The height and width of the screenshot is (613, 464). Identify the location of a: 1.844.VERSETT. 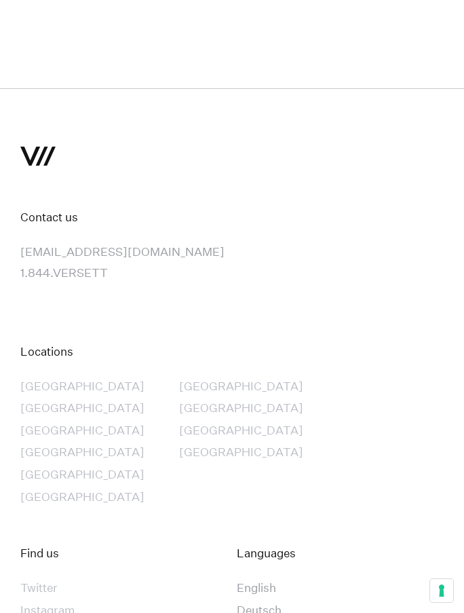
(64, 273).